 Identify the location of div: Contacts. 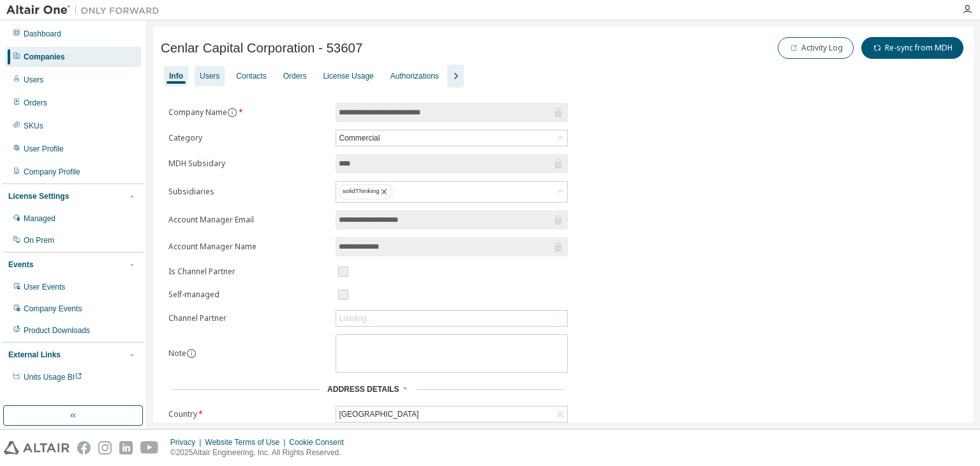
(251, 76).